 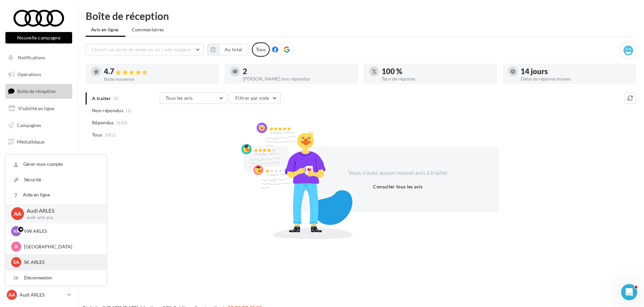 What do you see at coordinates (39, 295) in the screenshot?
I see `a: AA Audi ARLES` at bounding box center [39, 295].